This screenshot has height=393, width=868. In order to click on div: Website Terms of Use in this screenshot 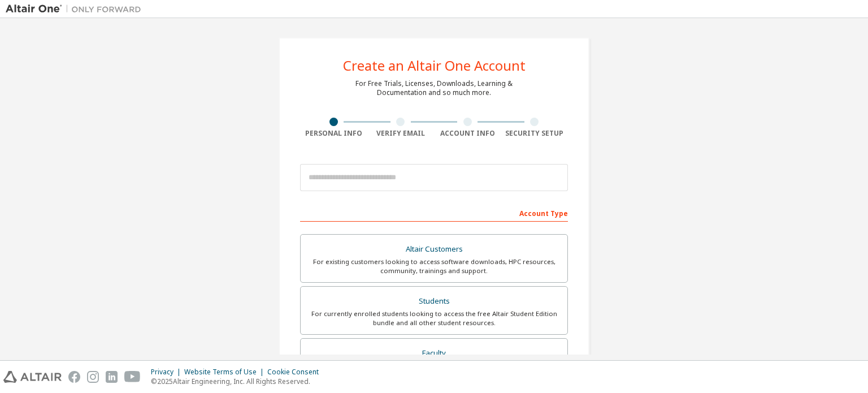, I will do `click(226, 372)`.